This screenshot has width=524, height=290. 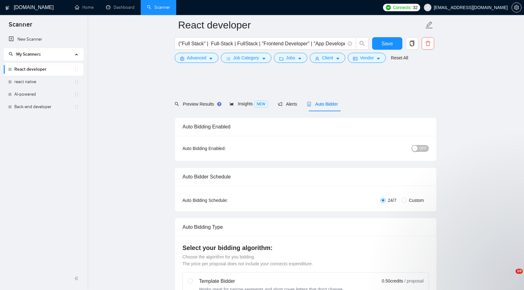 What do you see at coordinates (517, 7) in the screenshot?
I see `button: setting` at bounding box center [517, 7].